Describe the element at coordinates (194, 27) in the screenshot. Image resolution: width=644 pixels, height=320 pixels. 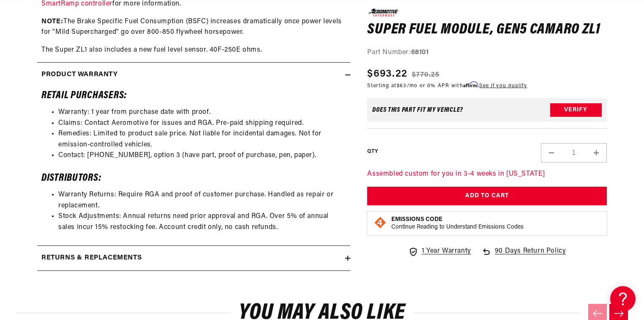
I see `p: The Brake Specific Fuel Consumption (BSFC) increases dramatically once power levels for "Mild Sup...` at that location.